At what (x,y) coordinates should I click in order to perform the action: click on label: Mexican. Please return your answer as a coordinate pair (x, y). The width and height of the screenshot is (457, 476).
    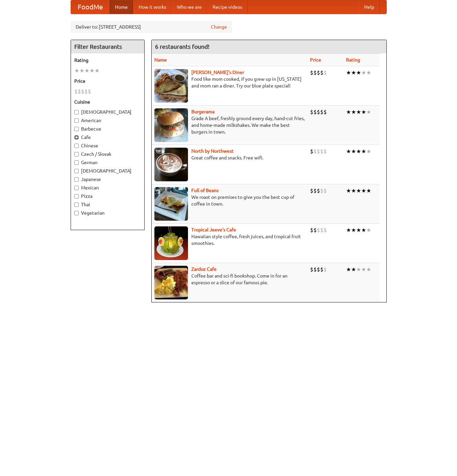
    Looking at the image, I should click on (107, 188).